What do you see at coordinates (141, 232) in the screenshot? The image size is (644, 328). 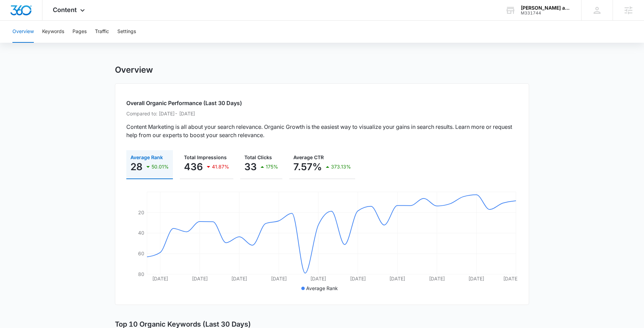 I see `tspan: 40` at bounding box center [141, 232].